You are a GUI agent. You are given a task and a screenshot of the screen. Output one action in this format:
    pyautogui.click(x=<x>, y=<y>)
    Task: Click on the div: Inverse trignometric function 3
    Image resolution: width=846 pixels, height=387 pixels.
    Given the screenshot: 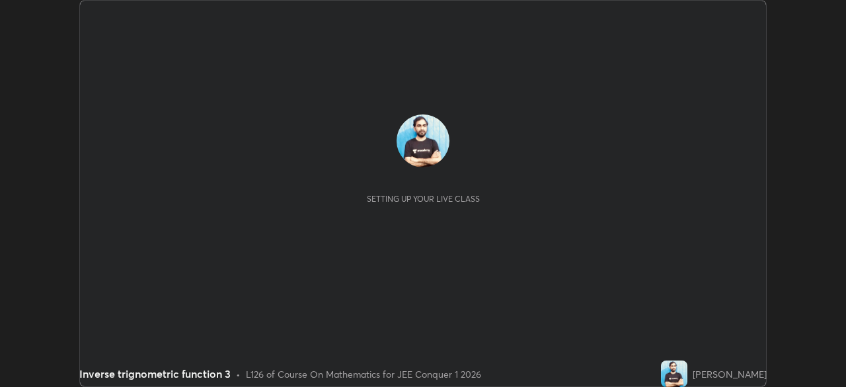 What is the action you would take?
    pyautogui.click(x=155, y=373)
    